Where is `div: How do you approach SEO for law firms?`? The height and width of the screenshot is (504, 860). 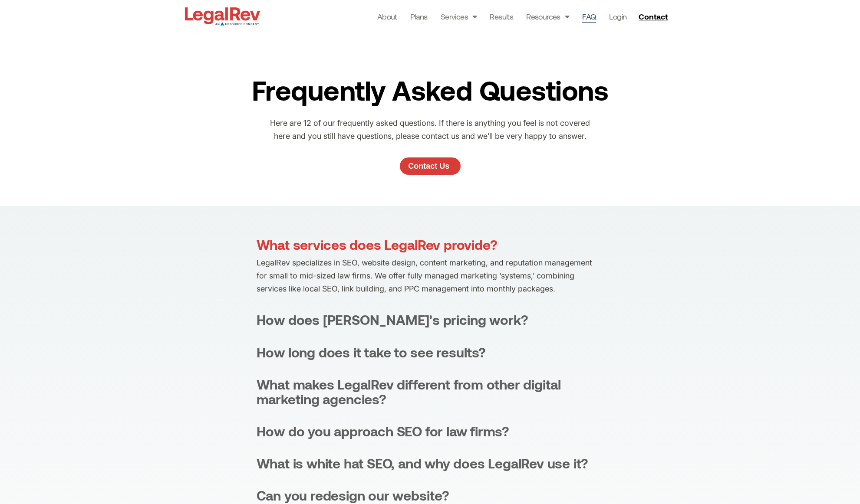 div: How do you approach SEO for law firms? is located at coordinates (383, 431).